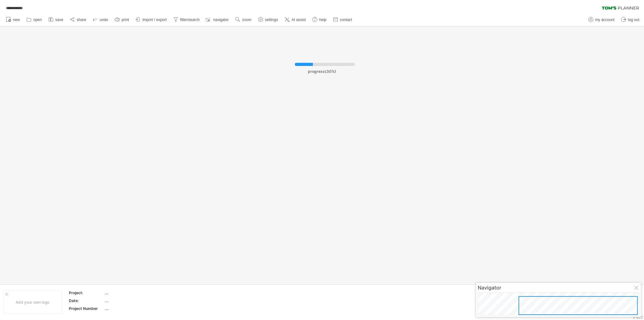 This screenshot has width=644, height=320. I want to click on div: v 422, so click(638, 317).